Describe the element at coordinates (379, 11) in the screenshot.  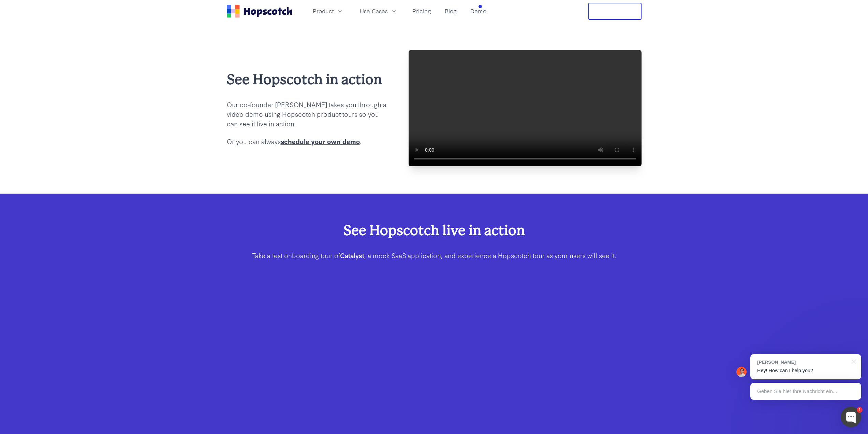
I see `button: Use Cases` at that location.